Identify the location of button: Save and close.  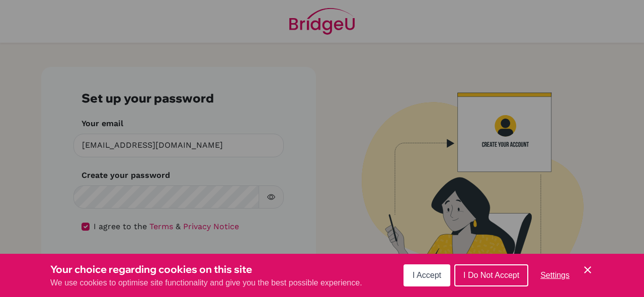
(588, 270).